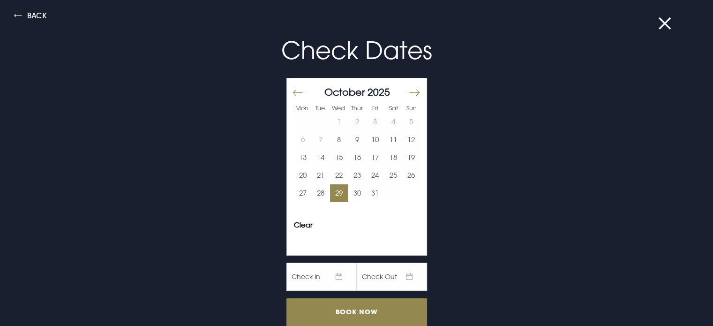 This screenshot has height=326, width=713. What do you see at coordinates (339, 157) in the screenshot?
I see `button: 15` at bounding box center [339, 157].